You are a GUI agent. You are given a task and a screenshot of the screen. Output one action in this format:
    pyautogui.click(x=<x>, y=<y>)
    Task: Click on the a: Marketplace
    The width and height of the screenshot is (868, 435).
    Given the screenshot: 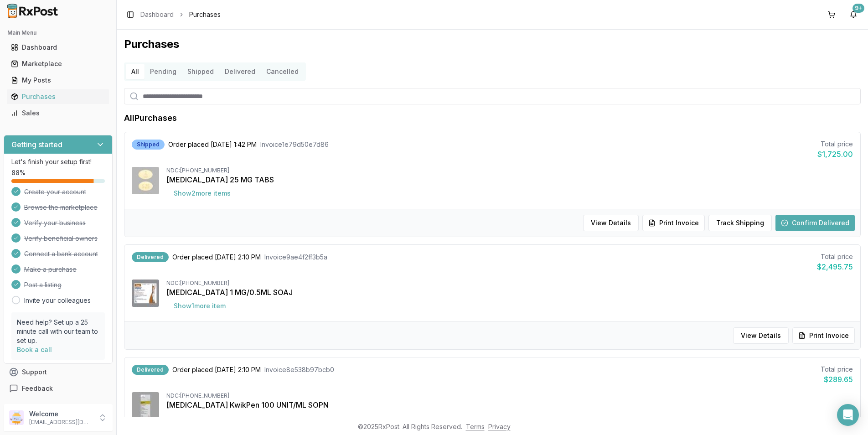 What is the action you would take?
    pyautogui.click(x=58, y=64)
    